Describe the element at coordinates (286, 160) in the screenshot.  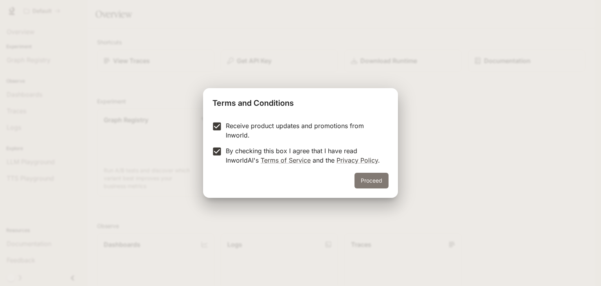
I see `a: Terms of Service` at that location.